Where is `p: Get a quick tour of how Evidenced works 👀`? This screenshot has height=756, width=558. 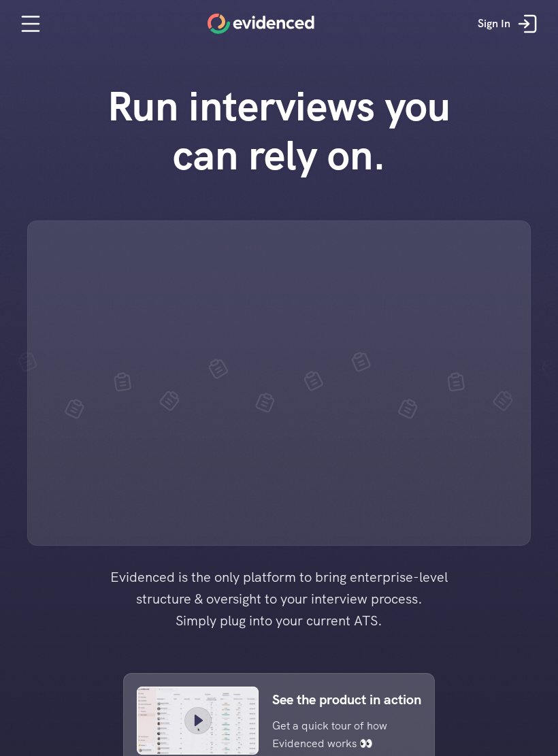 p: Get a quick tour of how Evidenced works 👀 is located at coordinates (337, 735).